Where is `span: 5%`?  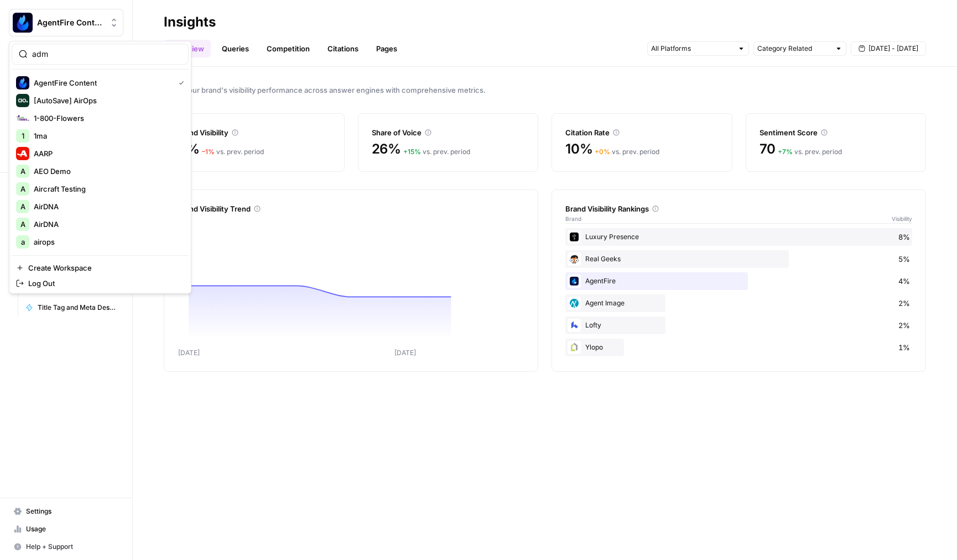
span: 5% is located at coordinates (903, 259).